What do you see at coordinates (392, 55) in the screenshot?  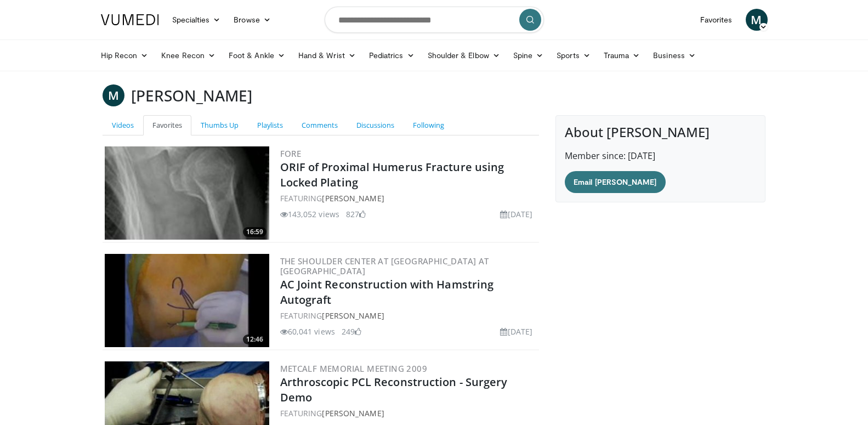 I see `a: Pediatrics` at bounding box center [392, 55].